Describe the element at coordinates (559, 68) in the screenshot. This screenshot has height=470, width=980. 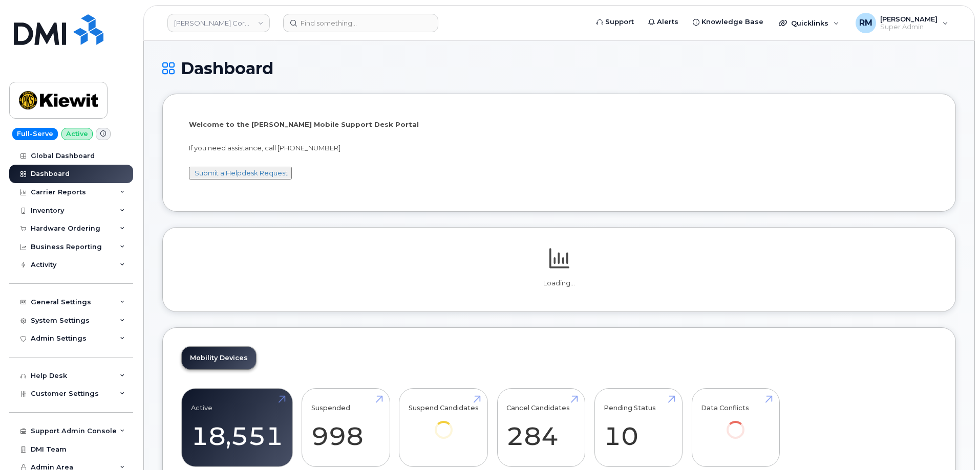
I see `h1: Dashboard` at that location.